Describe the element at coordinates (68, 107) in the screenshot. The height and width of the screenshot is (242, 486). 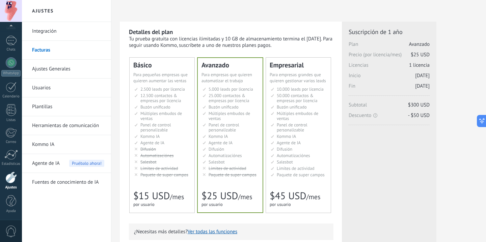
I see `a: Plantillas` at that location.